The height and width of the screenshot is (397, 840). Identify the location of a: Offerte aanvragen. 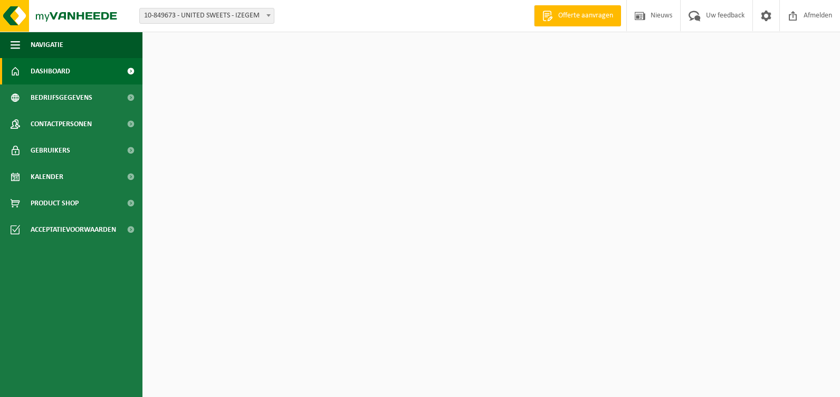
(577, 16).